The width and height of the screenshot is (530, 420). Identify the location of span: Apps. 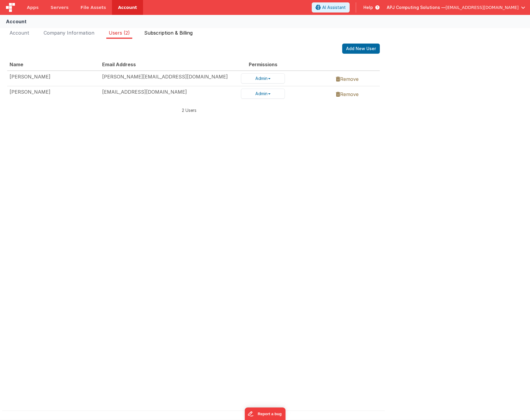
(33, 8).